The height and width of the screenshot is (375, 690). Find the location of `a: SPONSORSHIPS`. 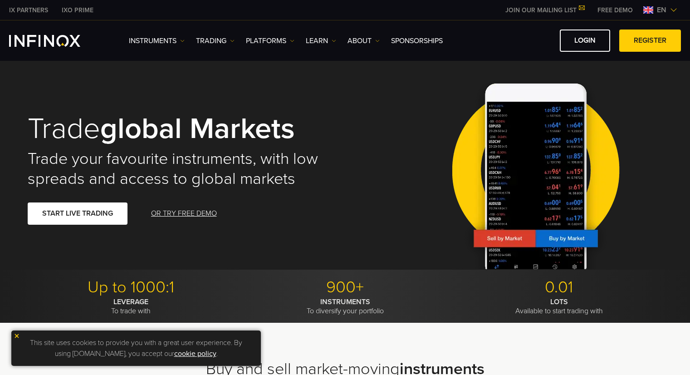

a: SPONSORSHIPS is located at coordinates (417, 41).